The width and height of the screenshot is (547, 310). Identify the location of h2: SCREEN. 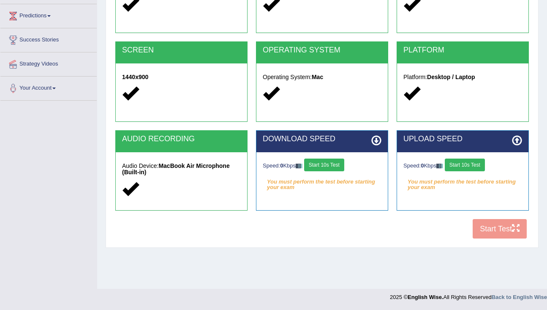
(181, 50).